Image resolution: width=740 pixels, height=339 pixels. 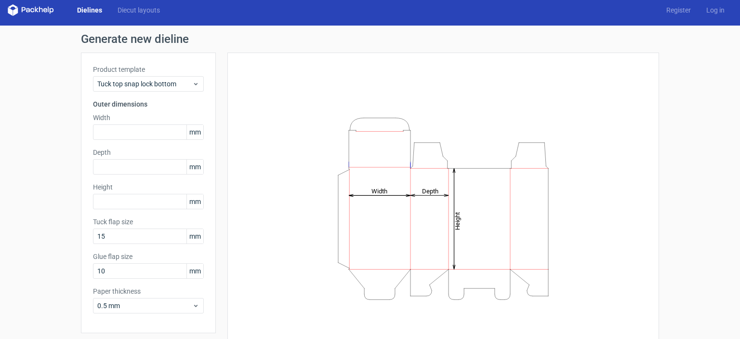 I want to click on tspan: Width, so click(x=379, y=190).